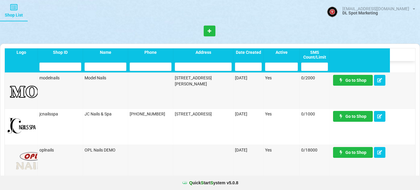  What do you see at coordinates (248, 52) in the screenshot?
I see `div: Date Created` at bounding box center [248, 52].